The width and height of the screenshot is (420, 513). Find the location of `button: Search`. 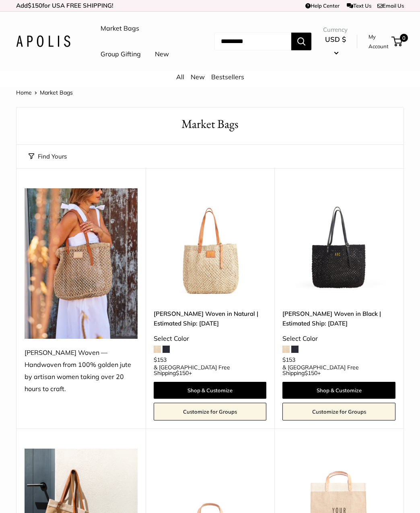

button: Search is located at coordinates (301, 42).